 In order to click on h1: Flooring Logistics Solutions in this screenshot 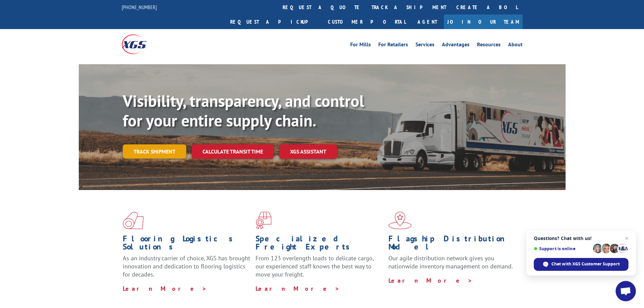, I will do `click(187, 245)`.